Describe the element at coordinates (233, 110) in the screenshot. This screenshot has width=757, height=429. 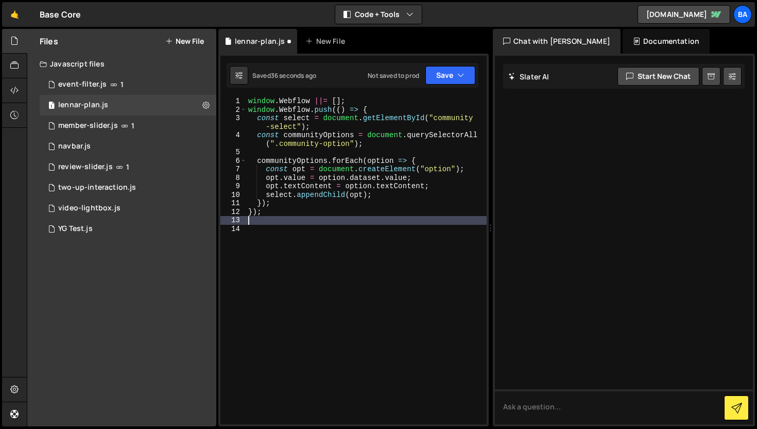
I see `div: 2` at that location.